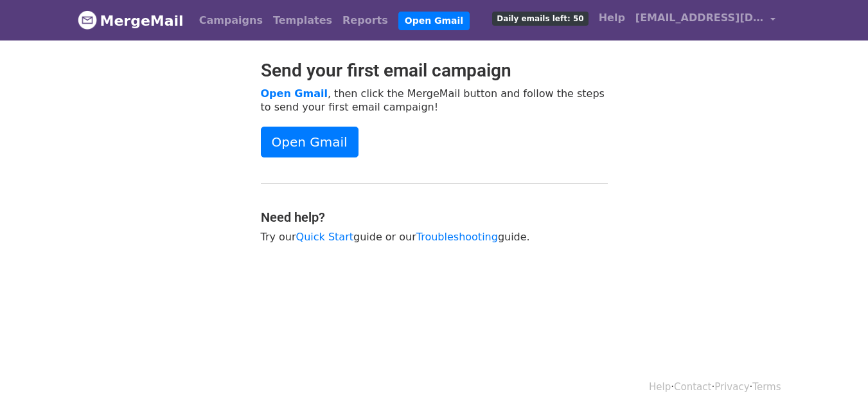 The width and height of the screenshot is (868, 412). Describe the element at coordinates (766, 386) in the screenshot. I see `a: Terms` at that location.